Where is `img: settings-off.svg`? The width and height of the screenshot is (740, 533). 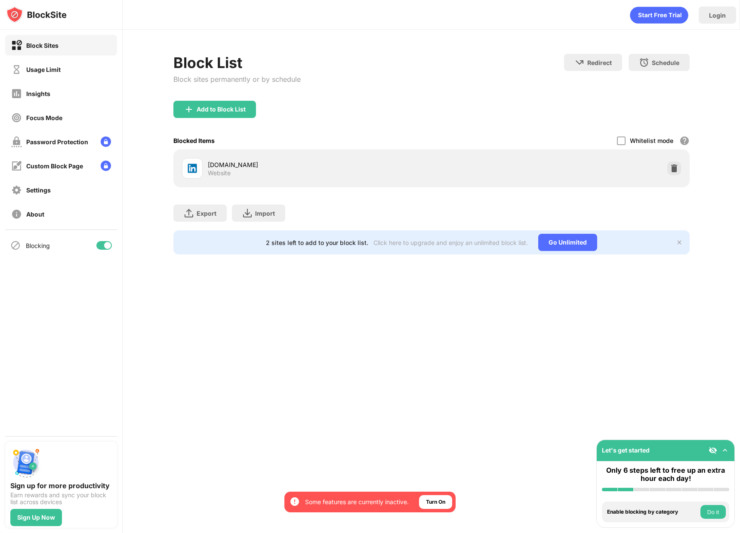
img: settings-off.svg is located at coordinates (16, 190).